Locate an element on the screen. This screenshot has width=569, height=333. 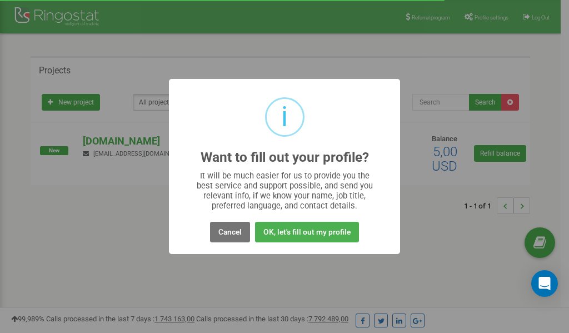
div: It will be much easier for us to provide you the best service and support possible, and send you ... is located at coordinates (284, 191).